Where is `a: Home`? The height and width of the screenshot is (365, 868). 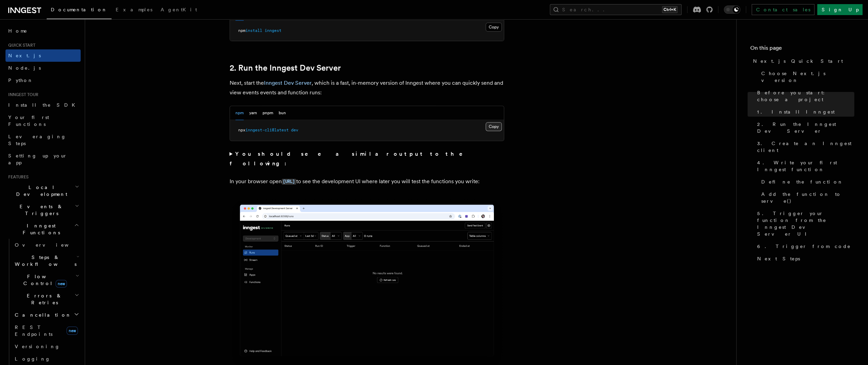 a: Home is located at coordinates (43, 31).